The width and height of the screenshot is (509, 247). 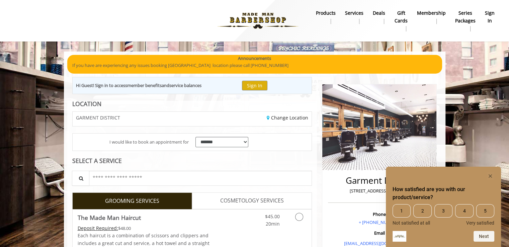 What do you see at coordinates (87, 104) in the screenshot?
I see `b: LOCATION` at bounding box center [87, 104].